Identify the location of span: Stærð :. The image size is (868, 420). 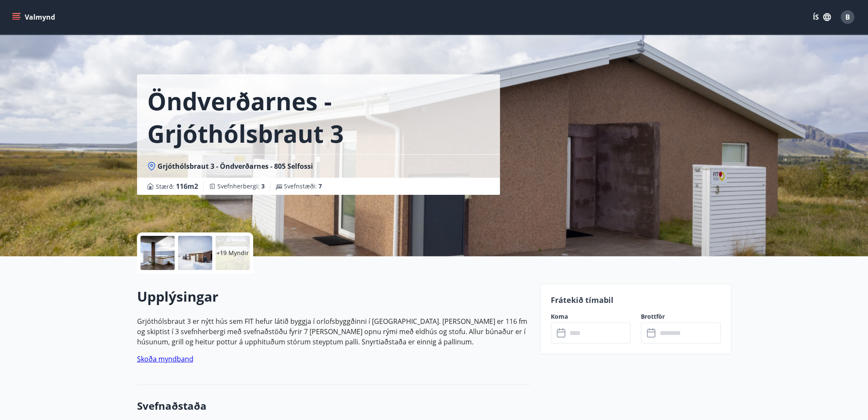
(177, 186).